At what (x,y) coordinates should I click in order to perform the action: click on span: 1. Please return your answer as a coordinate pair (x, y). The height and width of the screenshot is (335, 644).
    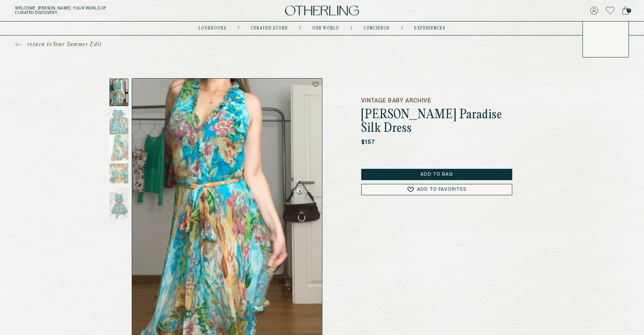
    Looking at the image, I should click on (629, 11).